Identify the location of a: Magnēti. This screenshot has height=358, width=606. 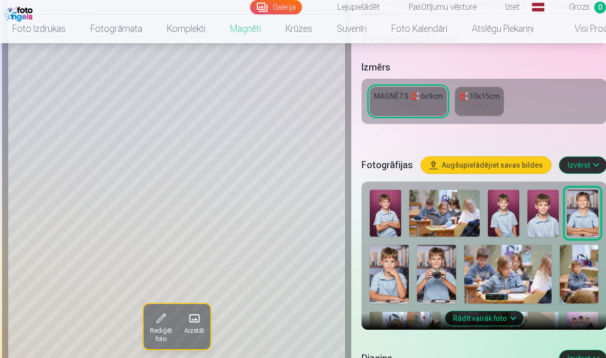
(246, 29).